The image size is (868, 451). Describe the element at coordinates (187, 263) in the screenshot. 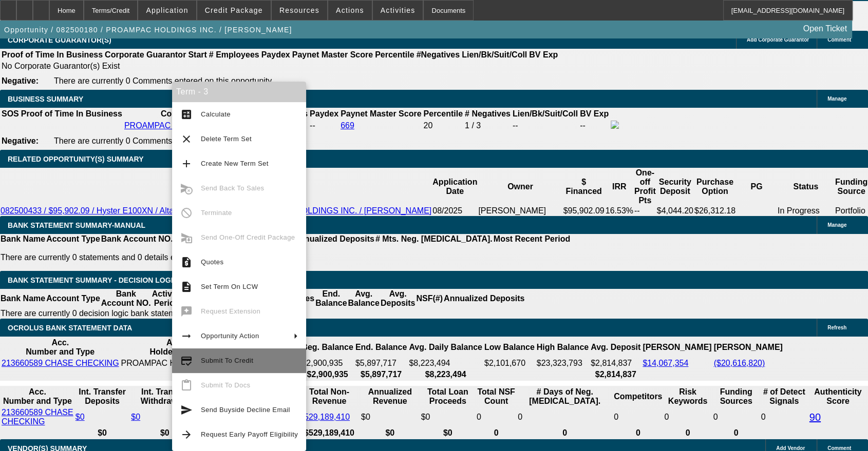

I see `mat-icon: request_quote` at that location.